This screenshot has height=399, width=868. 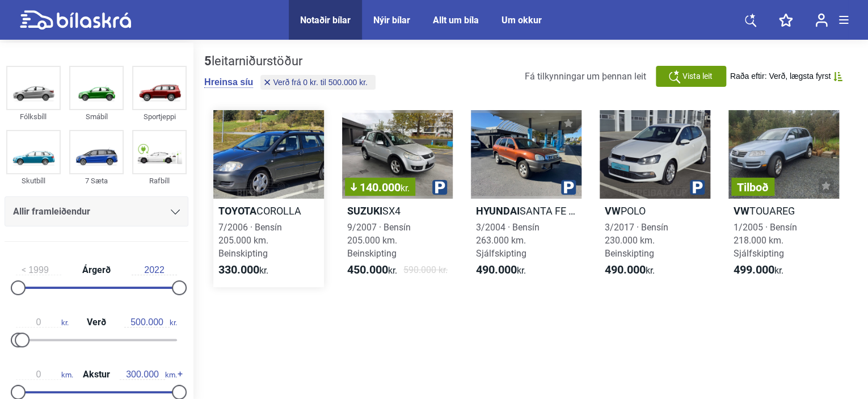 I want to click on b: Toyota, so click(x=237, y=211).